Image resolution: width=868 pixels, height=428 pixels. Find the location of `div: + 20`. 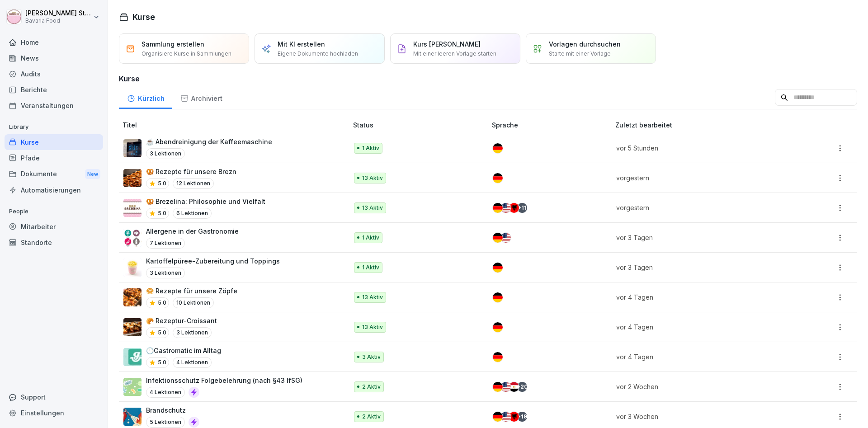

div: + 20 is located at coordinates (522, 387).